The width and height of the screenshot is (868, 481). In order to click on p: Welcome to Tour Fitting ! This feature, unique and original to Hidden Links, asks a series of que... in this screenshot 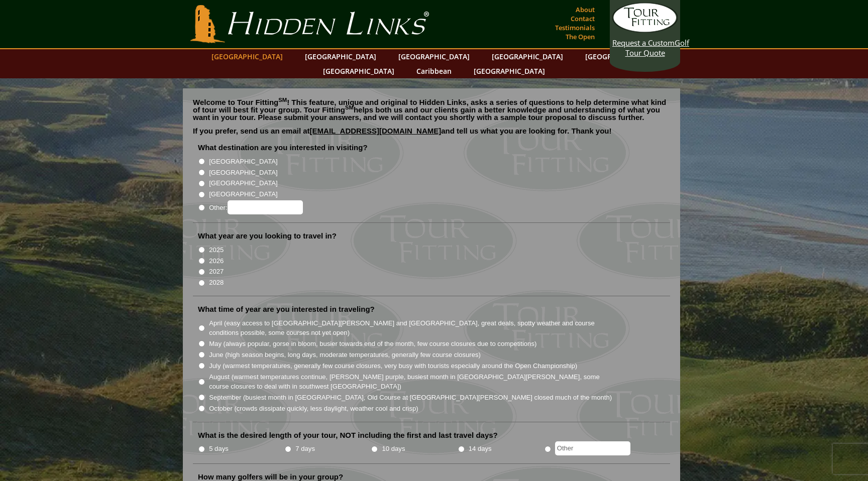, I will do `click(432, 110)`.